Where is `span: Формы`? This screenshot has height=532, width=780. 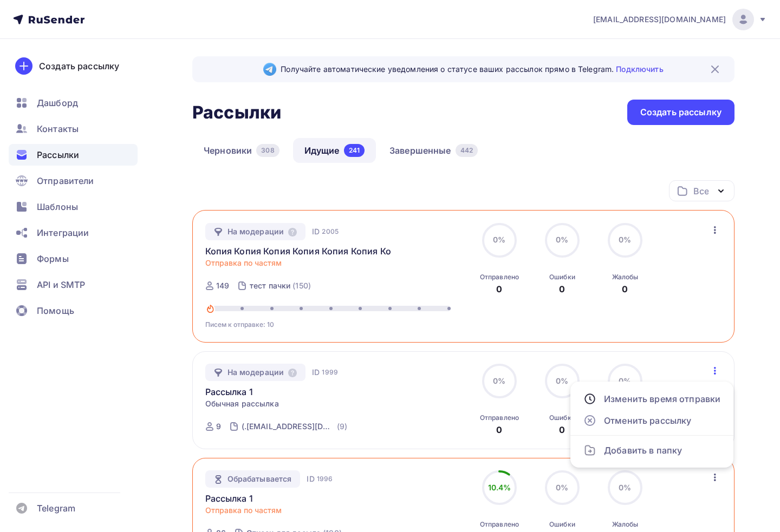
span: Формы is located at coordinates (53, 258).